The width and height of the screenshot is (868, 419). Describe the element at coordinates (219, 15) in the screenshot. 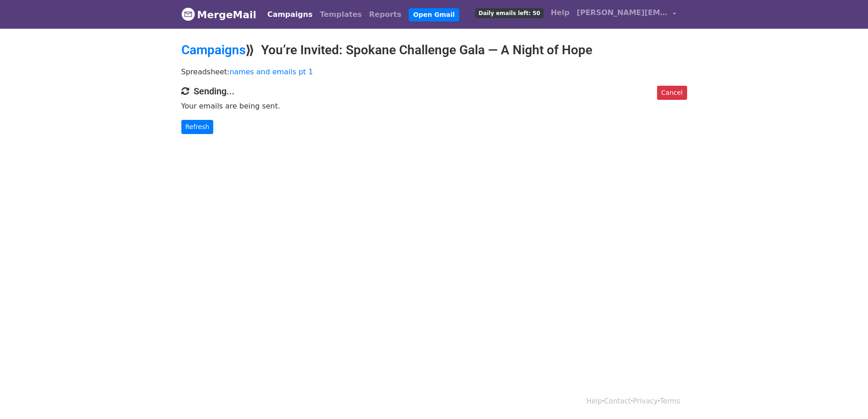

I see `a: MergeMail` at that location.